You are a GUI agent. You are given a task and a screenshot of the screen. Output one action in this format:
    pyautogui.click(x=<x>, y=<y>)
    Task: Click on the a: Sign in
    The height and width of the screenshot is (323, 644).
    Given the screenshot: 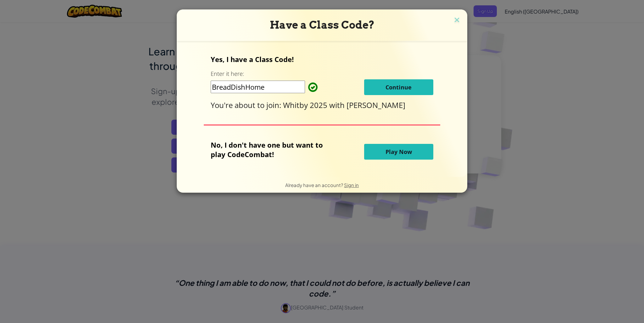 What is the action you would take?
    pyautogui.click(x=351, y=185)
    